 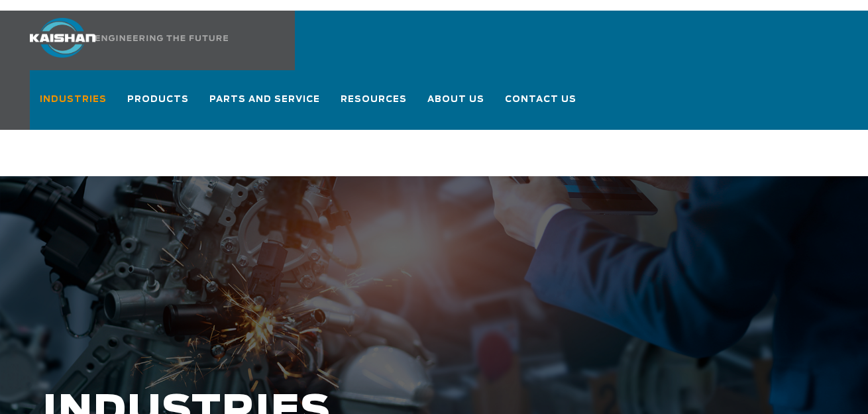 I want to click on span: Resources, so click(x=373, y=100).